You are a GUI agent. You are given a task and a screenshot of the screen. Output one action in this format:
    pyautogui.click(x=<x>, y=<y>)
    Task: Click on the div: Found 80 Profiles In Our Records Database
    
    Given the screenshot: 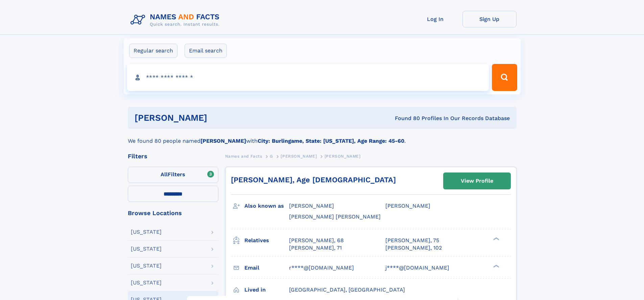 What is the action you would take?
    pyautogui.click(x=405, y=118)
    